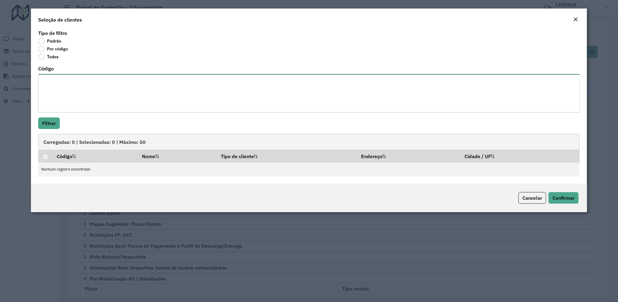 Image resolution: width=618 pixels, height=302 pixels. I want to click on label: Tipo de filtro, so click(53, 33).